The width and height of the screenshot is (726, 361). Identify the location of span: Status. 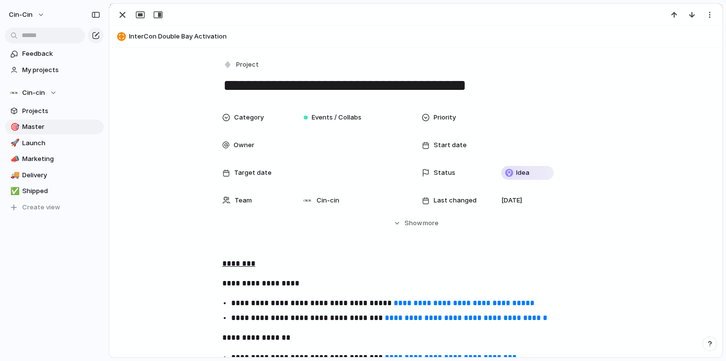
(445, 173).